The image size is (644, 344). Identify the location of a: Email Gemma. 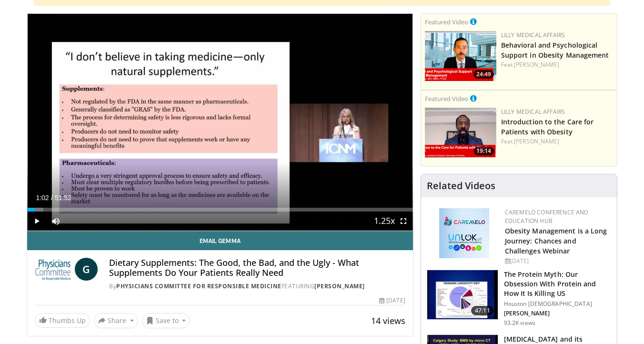
(220, 240).